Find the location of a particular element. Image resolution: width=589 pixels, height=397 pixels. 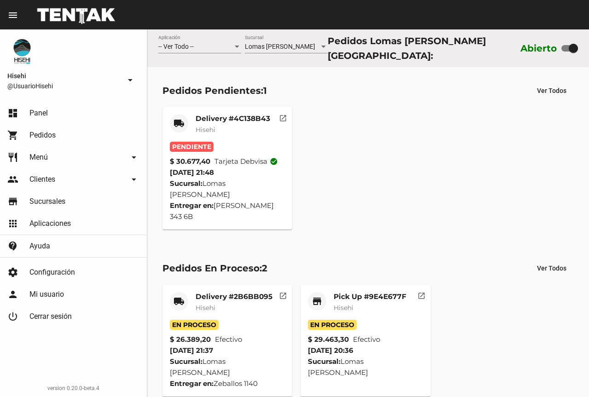

strong: $ 29.463,30 is located at coordinates (328, 340).